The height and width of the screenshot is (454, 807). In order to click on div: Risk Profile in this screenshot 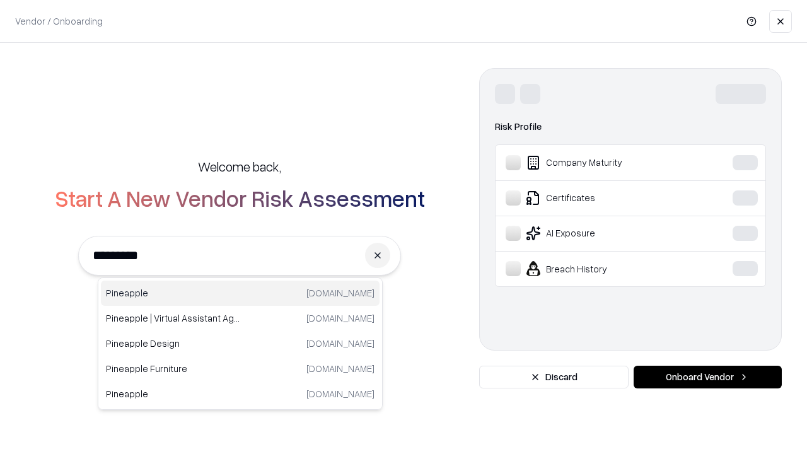, I will do `click(631, 127)`.